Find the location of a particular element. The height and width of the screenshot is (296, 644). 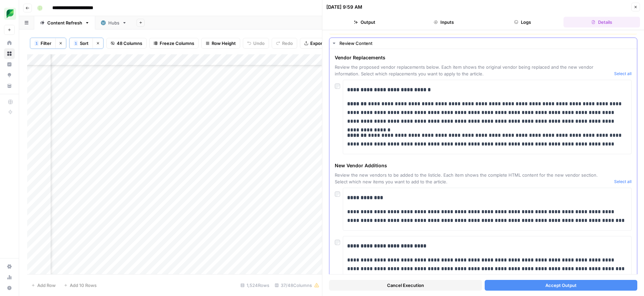

button: 1Filter is located at coordinates (43, 43).